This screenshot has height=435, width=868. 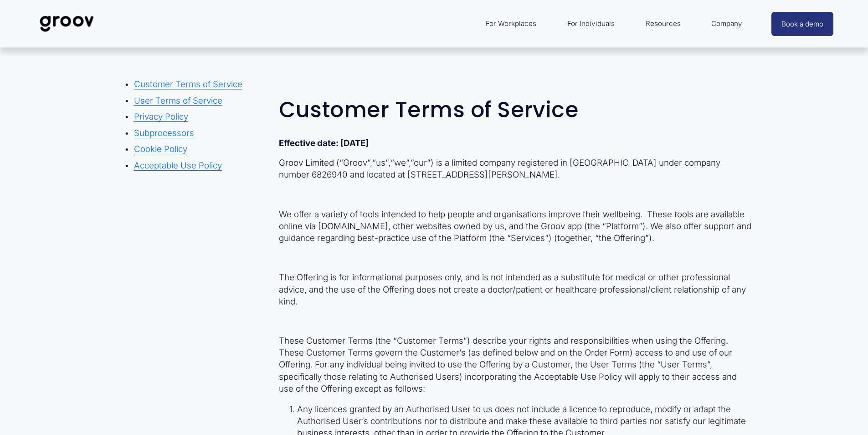 I want to click on p: These Customer Terms (the “Customer Terms”) describe your rights and responsibilities when using ..., so click(x=516, y=365).